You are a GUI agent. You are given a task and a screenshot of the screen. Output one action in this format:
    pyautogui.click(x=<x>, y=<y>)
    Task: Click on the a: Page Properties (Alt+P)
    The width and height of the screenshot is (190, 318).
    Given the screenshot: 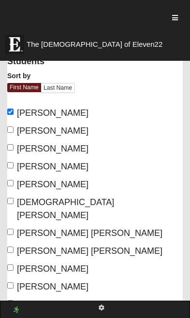 What is the action you would take?
    pyautogui.click(x=101, y=308)
    